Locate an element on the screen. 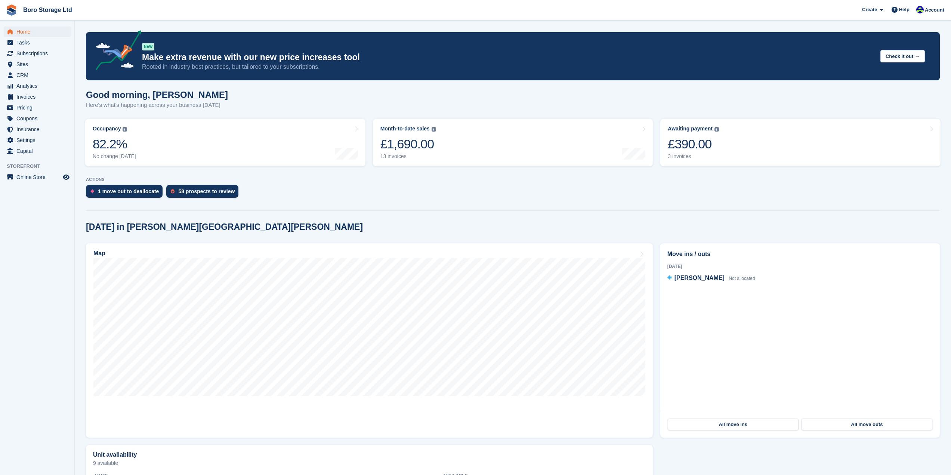 The width and height of the screenshot is (951, 475). span: Capital is located at coordinates (39, 151).